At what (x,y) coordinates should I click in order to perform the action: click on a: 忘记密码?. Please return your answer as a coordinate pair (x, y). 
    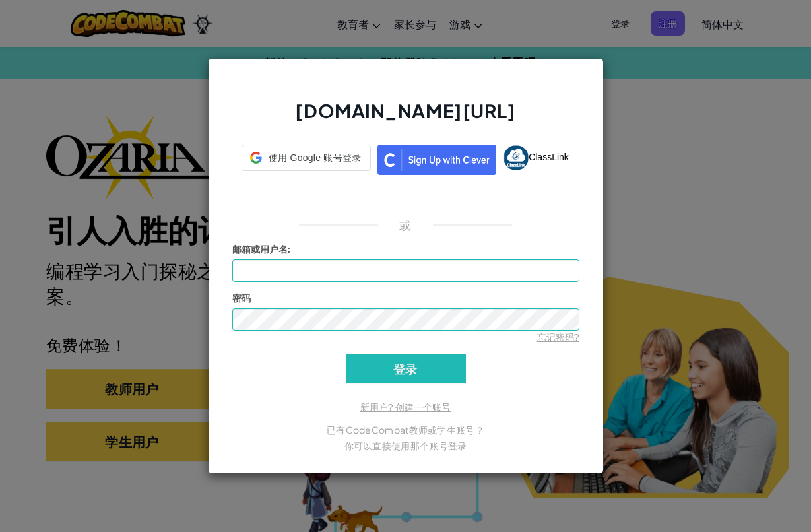
    Looking at the image, I should click on (558, 337).